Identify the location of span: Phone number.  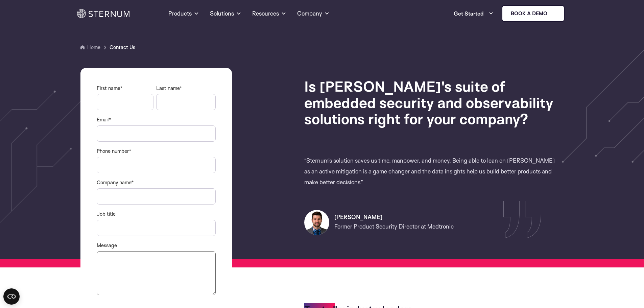
(113, 151).